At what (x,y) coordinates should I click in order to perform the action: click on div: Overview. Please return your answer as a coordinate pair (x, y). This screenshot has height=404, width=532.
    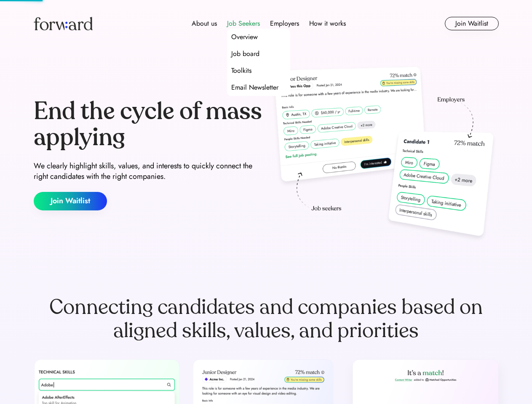
    Looking at the image, I should click on (244, 37).